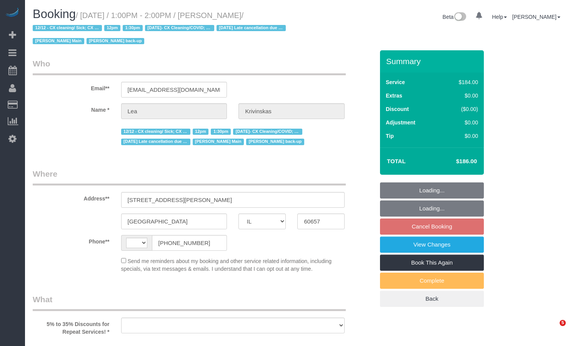 This screenshot has width=570, height=346. Describe the element at coordinates (12, 13) in the screenshot. I see `img: Automaid Logo` at that location.